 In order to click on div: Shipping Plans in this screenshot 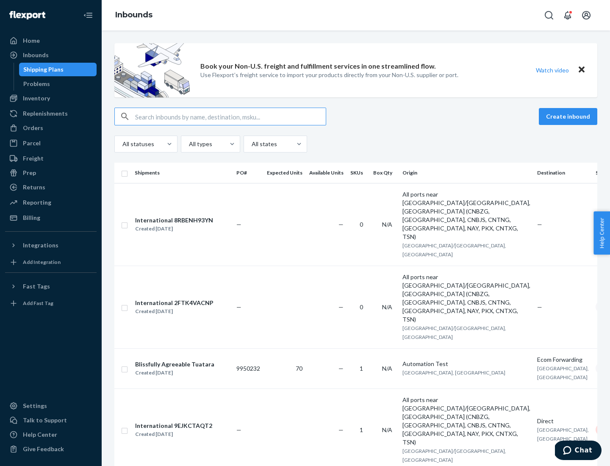, I will do `click(43, 69)`.